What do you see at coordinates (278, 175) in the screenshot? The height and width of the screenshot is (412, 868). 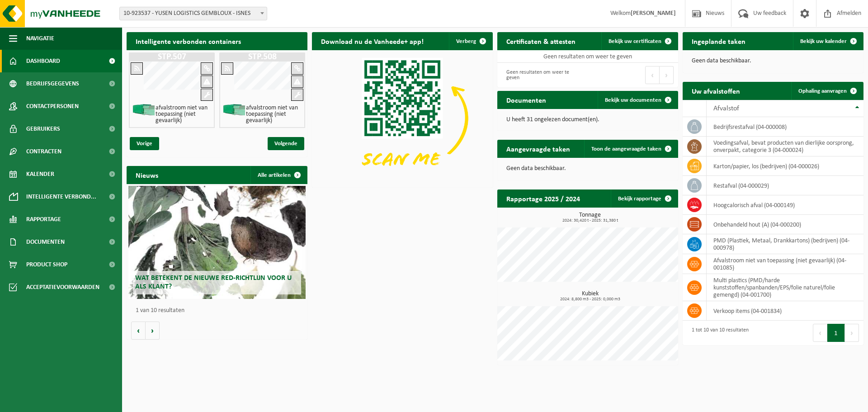 I see `a: Alle artikelen` at bounding box center [278, 175].